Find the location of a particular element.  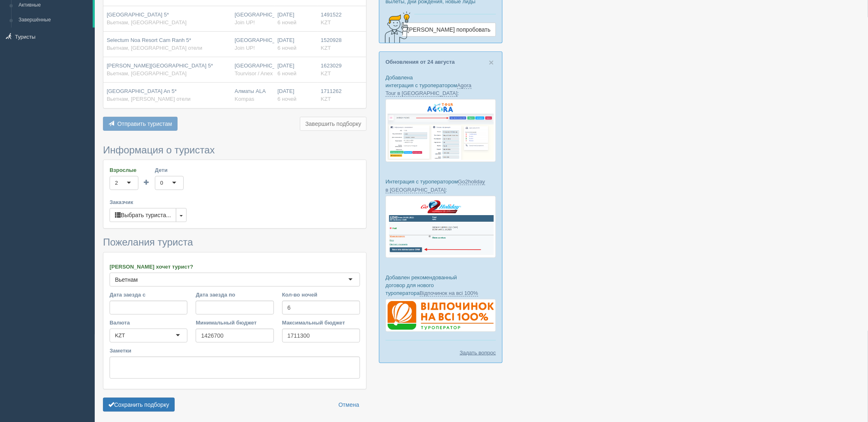

img: %D0%B4%D0%BE%D0%B3%D0%BE%D0%B2%D1%96%D1%80-%D0%B2%D1%96%D0%B4%D0%BF%D0%BE%D1%87%D0%B8%D0%BD%D0%BE... is located at coordinates (441, 316).